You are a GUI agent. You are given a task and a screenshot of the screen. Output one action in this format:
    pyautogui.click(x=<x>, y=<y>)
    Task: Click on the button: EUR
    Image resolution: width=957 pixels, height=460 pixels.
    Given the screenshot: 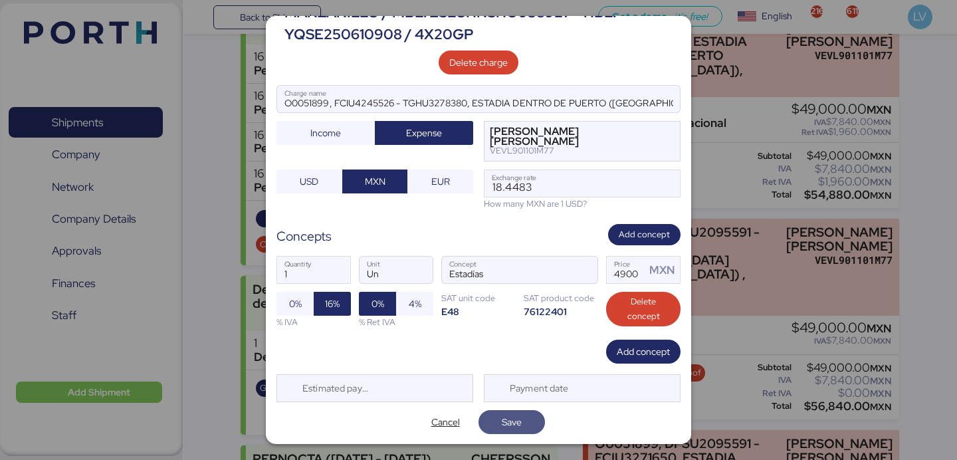 What is the action you would take?
    pyautogui.click(x=440, y=181)
    